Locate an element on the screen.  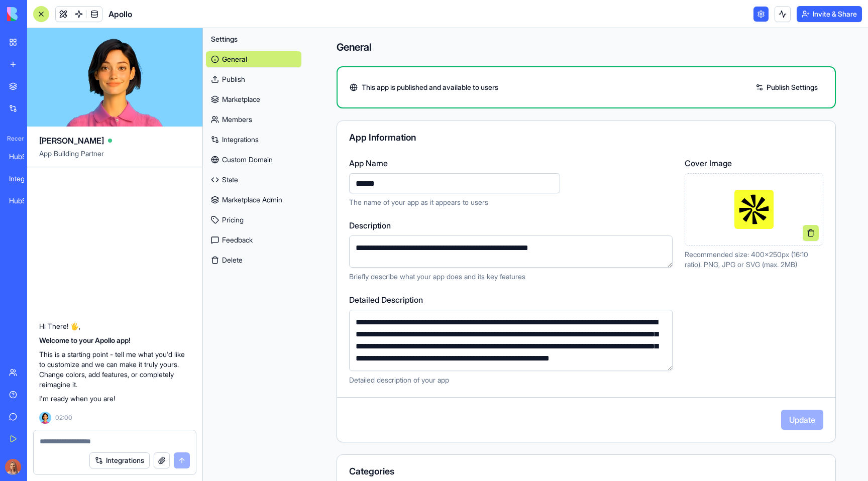
a: Integrations is located at coordinates (254, 140).